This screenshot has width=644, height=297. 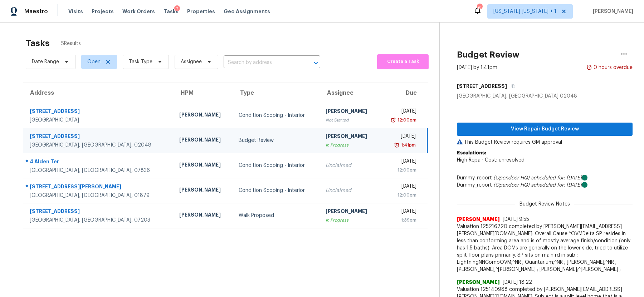 I want to click on th: Type, so click(x=276, y=93).